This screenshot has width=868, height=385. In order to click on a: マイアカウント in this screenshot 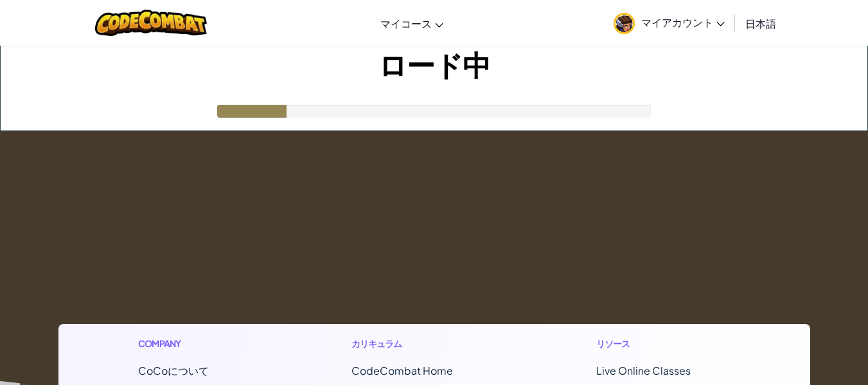, I will do `click(669, 23)`.